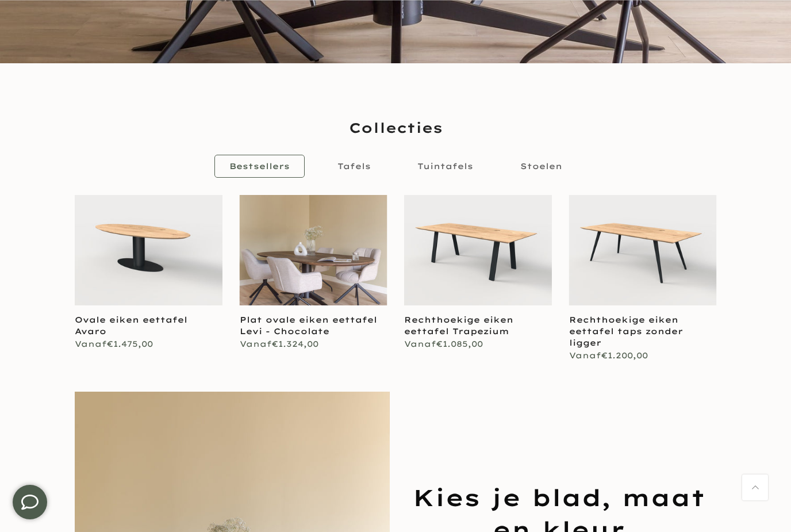 The height and width of the screenshot is (532, 791). Describe the element at coordinates (308, 326) in the screenshot. I see `a: Plat ovale eiken eettafel Levi - Chocolate` at that location.